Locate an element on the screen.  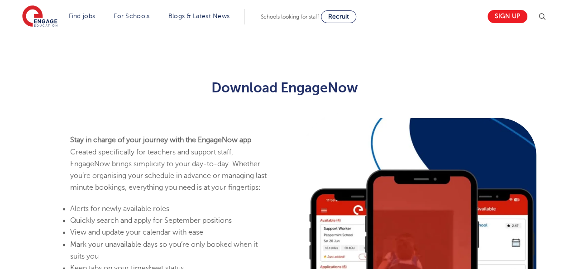
a: For Schools is located at coordinates (131, 16).